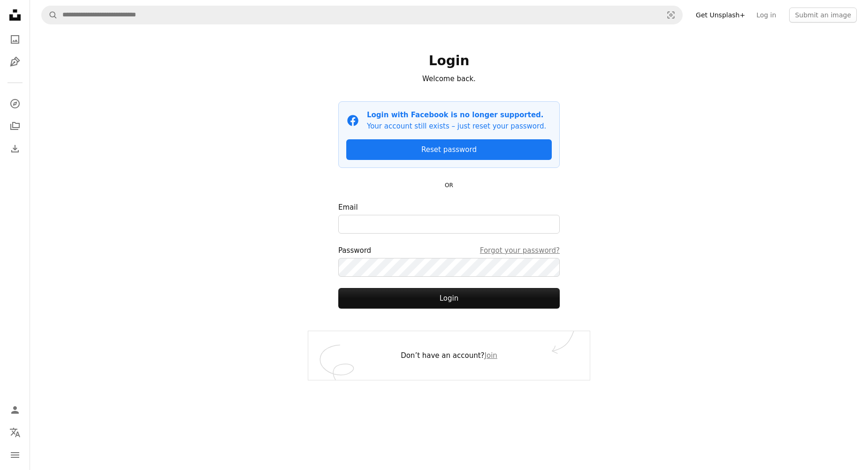 The height and width of the screenshot is (470, 868). Describe the element at coordinates (449, 61) in the screenshot. I see `h1: Login` at that location.